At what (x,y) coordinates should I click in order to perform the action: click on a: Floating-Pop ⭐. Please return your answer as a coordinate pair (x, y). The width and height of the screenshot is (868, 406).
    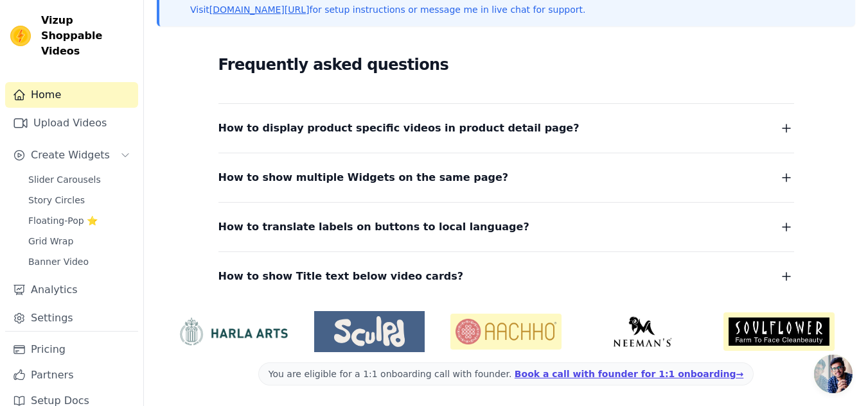
    Looking at the image, I should click on (79, 221).